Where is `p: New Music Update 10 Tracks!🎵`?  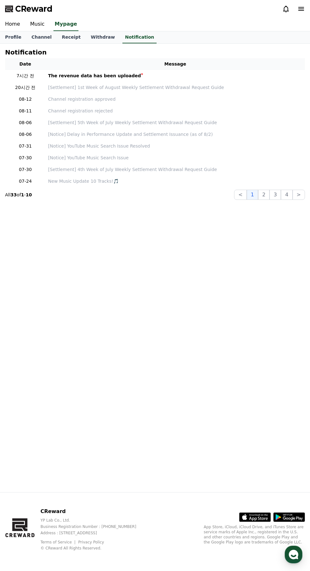
p: New Music Update 10 Tracks!🎵 is located at coordinates (175, 181).